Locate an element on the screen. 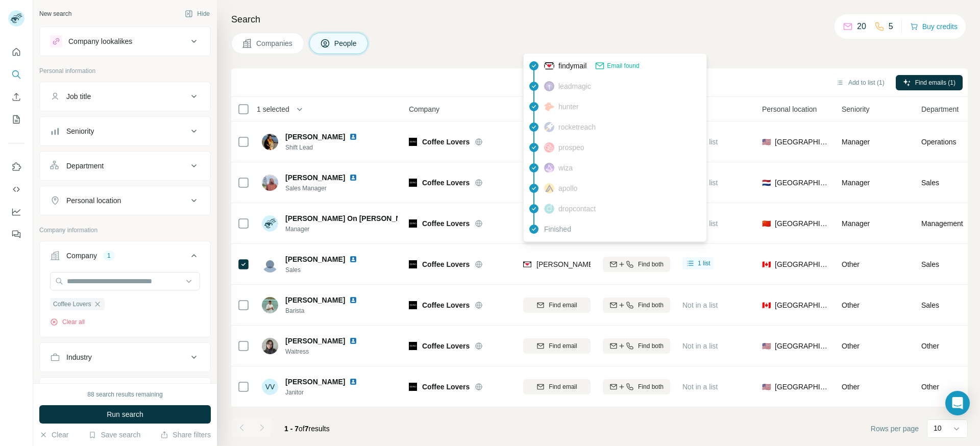 The width and height of the screenshot is (980, 446). div: New search is located at coordinates (55, 13).